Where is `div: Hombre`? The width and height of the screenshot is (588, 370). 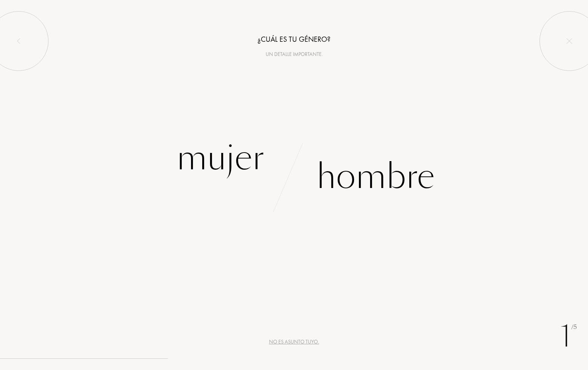 div: Hombre is located at coordinates (376, 177).